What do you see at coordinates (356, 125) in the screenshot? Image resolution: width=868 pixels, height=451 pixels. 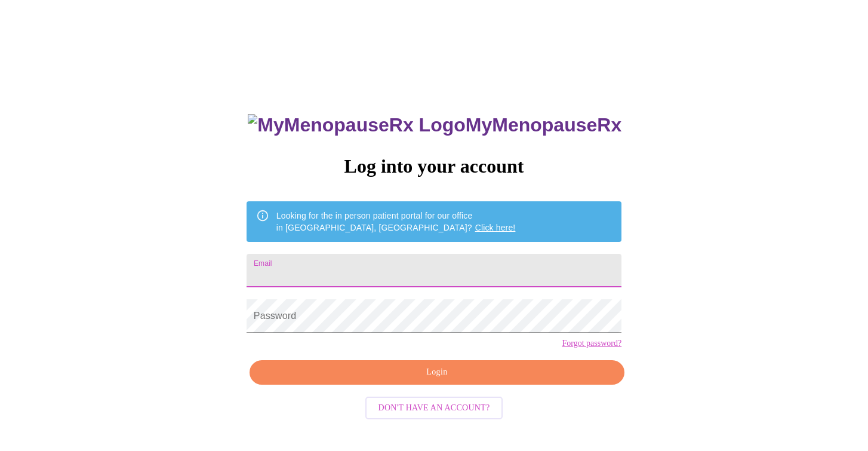 I see `img: MyMenopauseRx Logo` at bounding box center [356, 125].